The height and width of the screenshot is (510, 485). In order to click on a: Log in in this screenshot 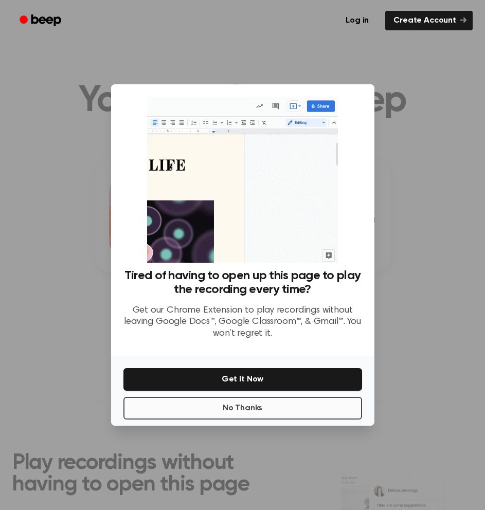, I will do `click(357, 21)`.